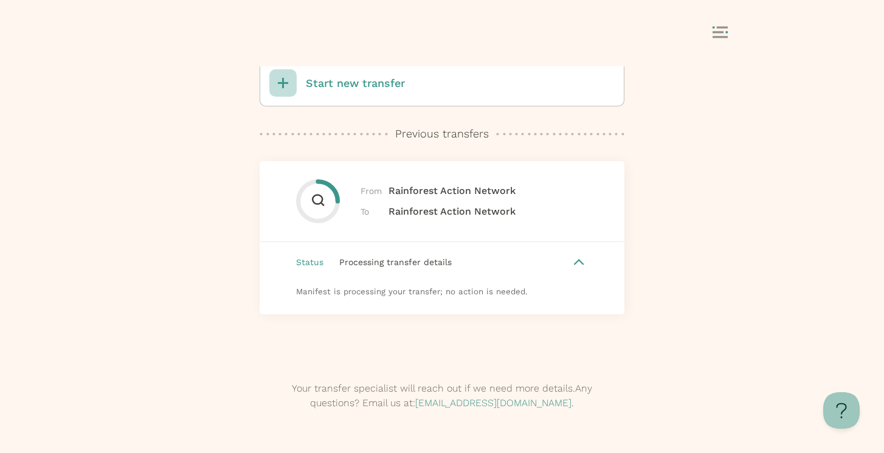 Image resolution: width=884 pixels, height=453 pixels. I want to click on p: Your transfer specialist will reach out if we need more details. Any questions? Email us at: ., so click(442, 396).